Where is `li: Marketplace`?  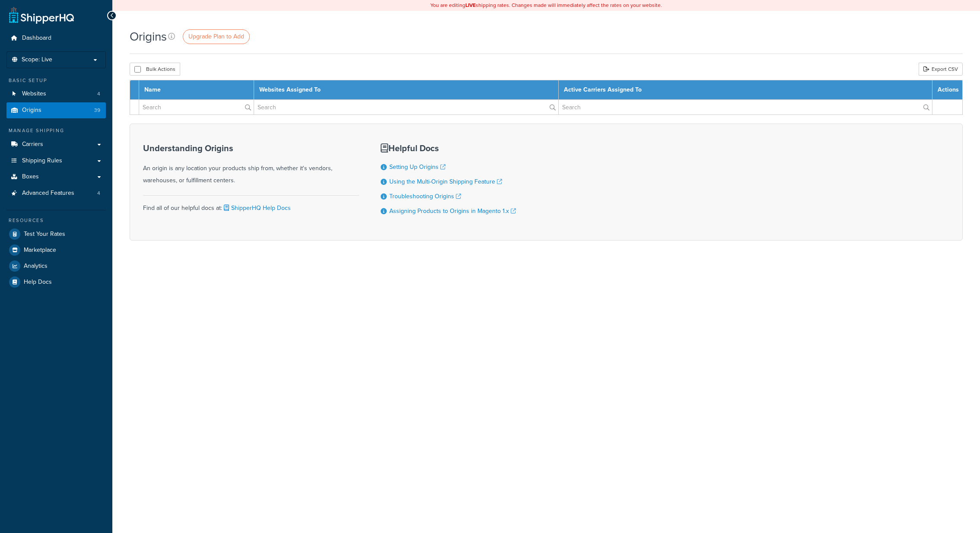 li: Marketplace is located at coordinates (56, 250).